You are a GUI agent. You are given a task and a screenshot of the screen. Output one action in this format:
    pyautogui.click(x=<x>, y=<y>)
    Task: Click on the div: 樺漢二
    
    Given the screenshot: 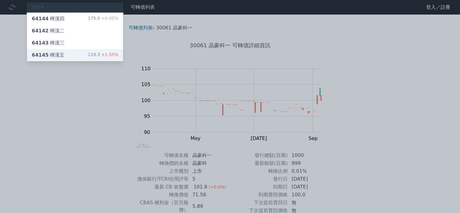 What is the action you would take?
    pyautogui.click(x=48, y=31)
    